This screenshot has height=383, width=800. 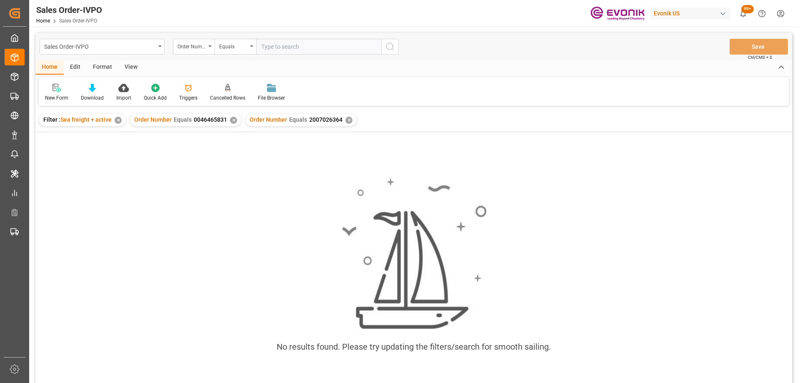 I want to click on div: Evonik US, so click(x=690, y=13).